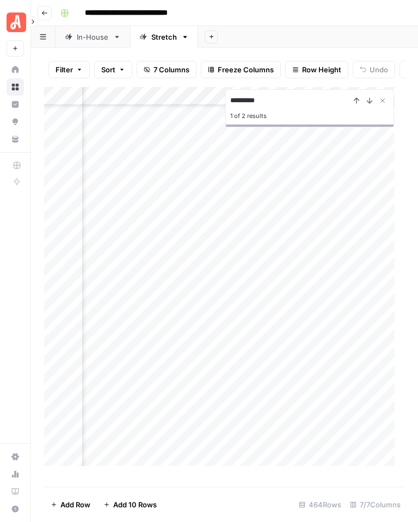 The width and height of the screenshot is (418, 522). Describe the element at coordinates (15, 87) in the screenshot. I see `a: Browse` at that location.